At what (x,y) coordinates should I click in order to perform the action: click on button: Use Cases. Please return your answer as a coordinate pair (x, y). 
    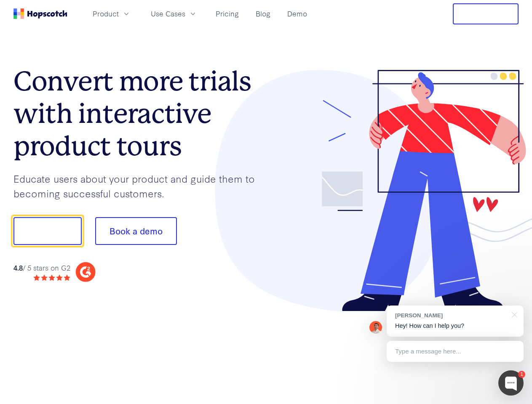
    Looking at the image, I should click on (174, 14).